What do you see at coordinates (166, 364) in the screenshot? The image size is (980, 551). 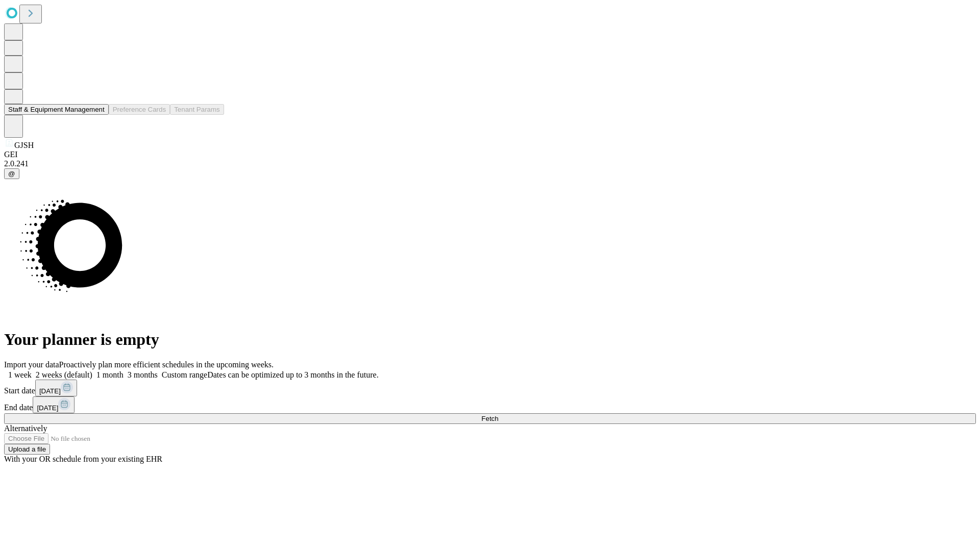 I see `span: Proactively plan more efficient schedules in the upcoming weeks.` at bounding box center [166, 364].